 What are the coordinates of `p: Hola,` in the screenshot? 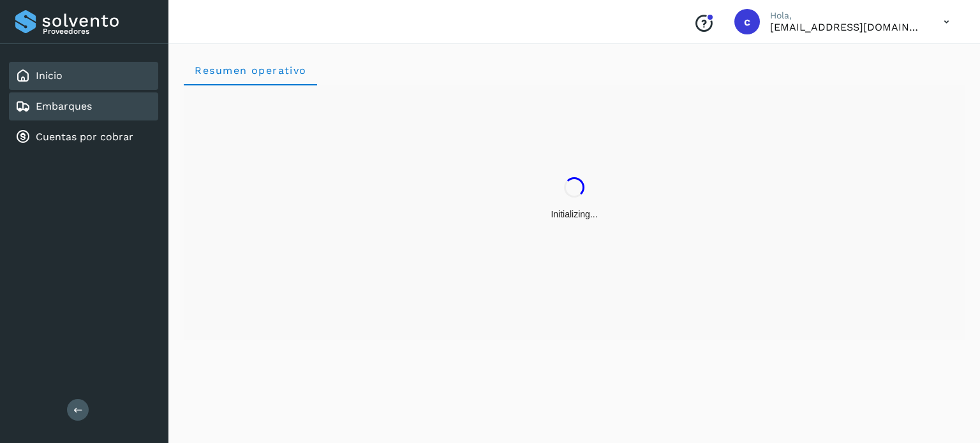 It's located at (847, 16).